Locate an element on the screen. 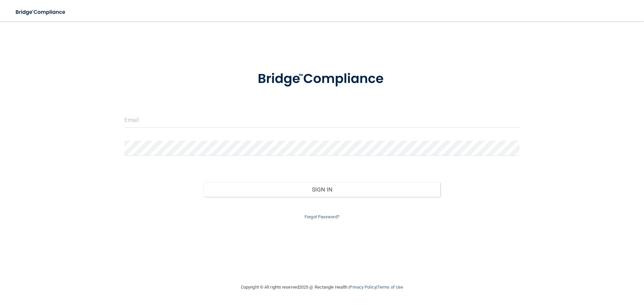 The width and height of the screenshot is (644, 305). div: Copyright © All rights reserved 2025 @ Rectangle Health | | is located at coordinates (322, 287).